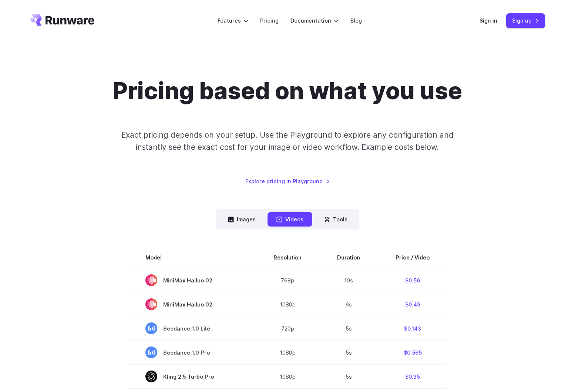 This screenshot has width=575, height=392. Describe the element at coordinates (288, 91) in the screenshot. I see `h1: Pricing based on what you use` at that location.